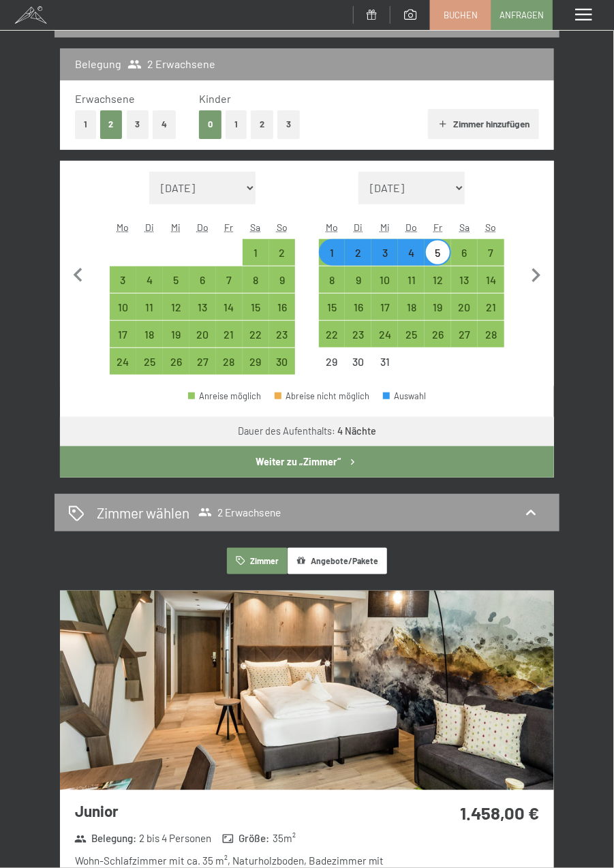 This screenshot has width=614, height=868. What do you see at coordinates (411, 307) in the screenshot?
I see `div: Thu Dec 18 2025` at bounding box center [411, 307].